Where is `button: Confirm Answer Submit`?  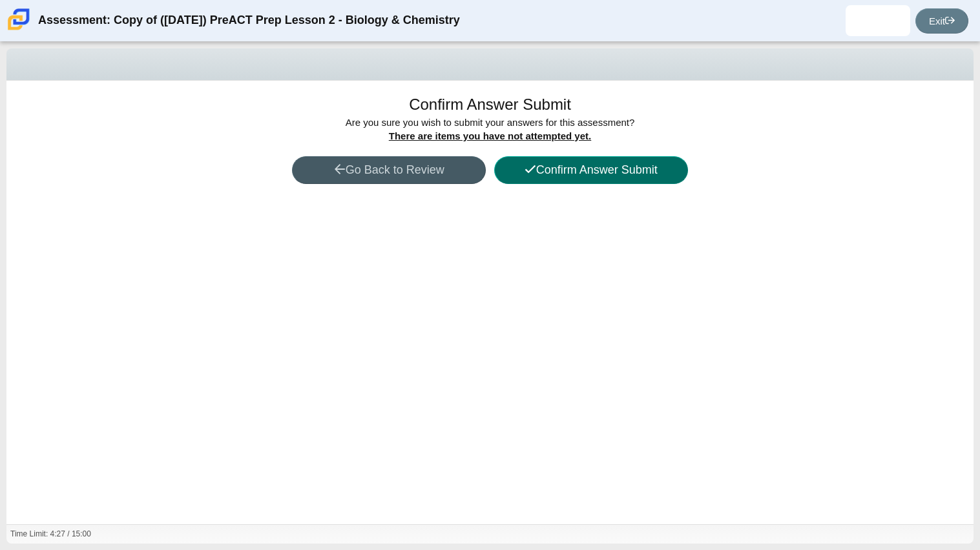
button: Confirm Answer Submit is located at coordinates (592, 170).